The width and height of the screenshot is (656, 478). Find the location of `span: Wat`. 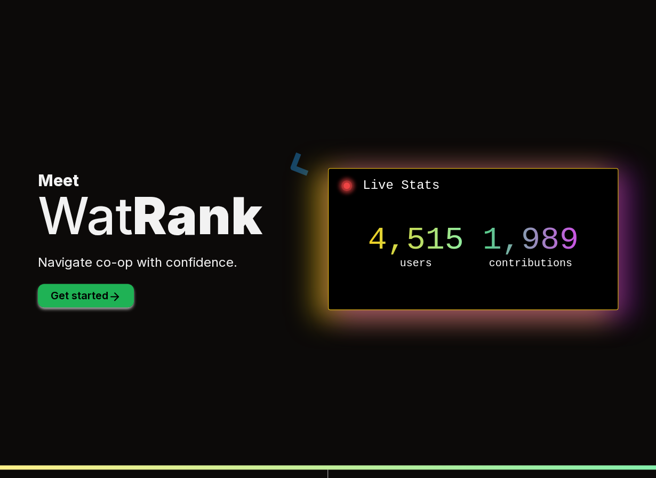

span: Wat is located at coordinates (85, 215).